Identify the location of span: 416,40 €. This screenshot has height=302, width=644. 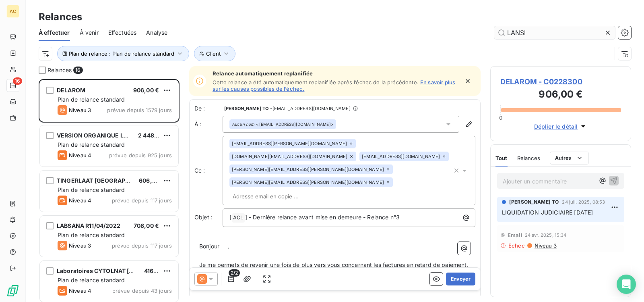
(156, 271).